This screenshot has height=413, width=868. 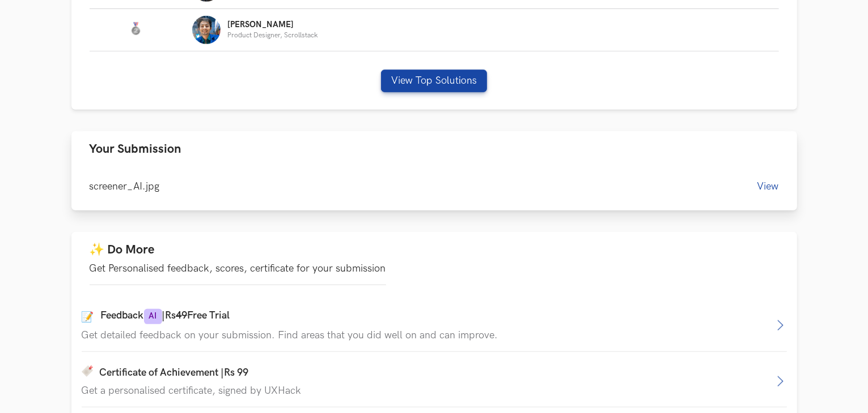 What do you see at coordinates (272, 35) in the screenshot?
I see `p: Product Designer, Scrollstack` at bounding box center [272, 35].